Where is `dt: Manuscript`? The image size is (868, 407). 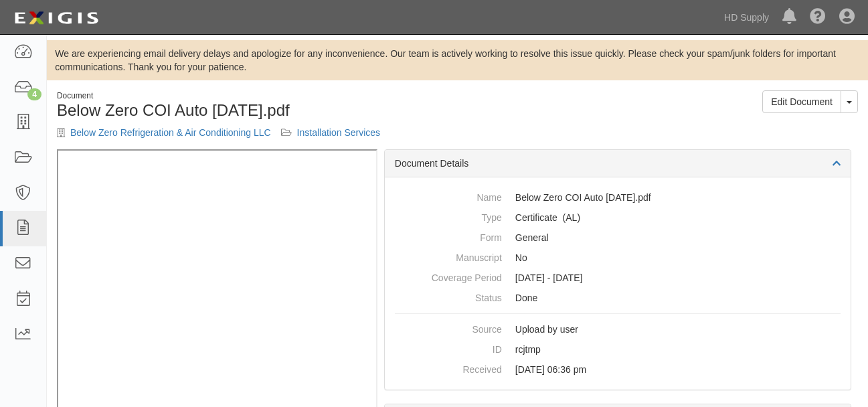
dt: Manuscript is located at coordinates (449, 255).